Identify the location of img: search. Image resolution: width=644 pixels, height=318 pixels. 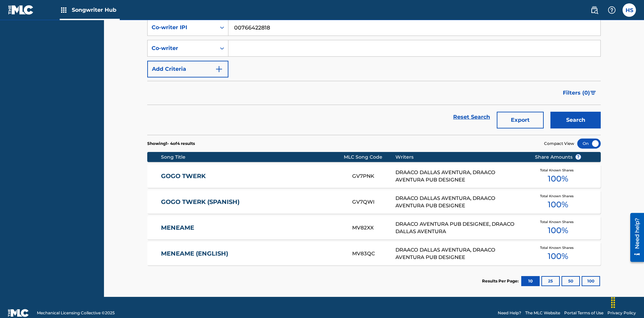
(595, 10).